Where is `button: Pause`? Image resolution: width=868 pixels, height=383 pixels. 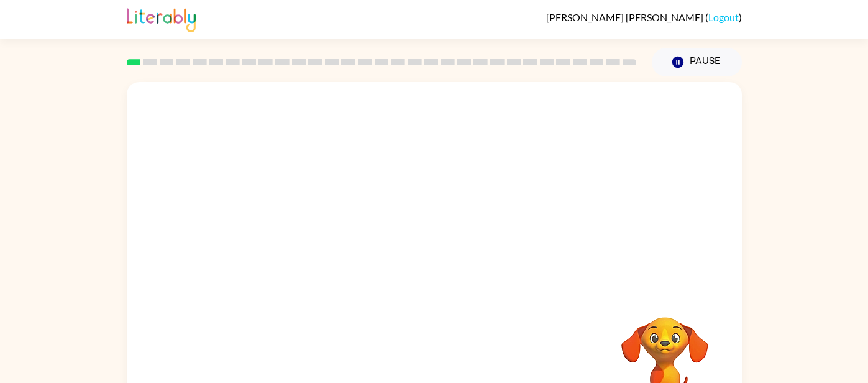 button: Pause is located at coordinates (697, 62).